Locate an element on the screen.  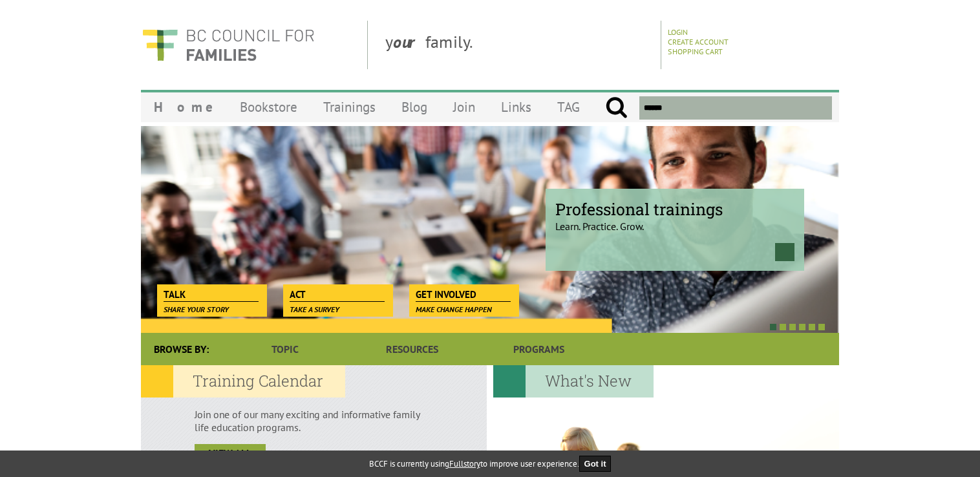
div: y family. is located at coordinates (518, 45).